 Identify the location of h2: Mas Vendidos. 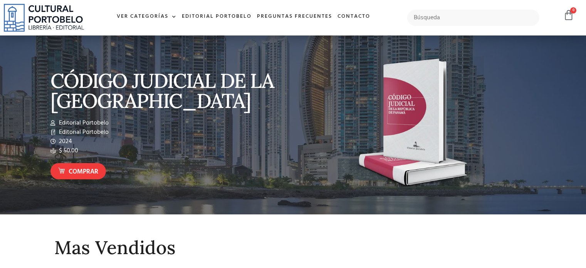
(293, 247).